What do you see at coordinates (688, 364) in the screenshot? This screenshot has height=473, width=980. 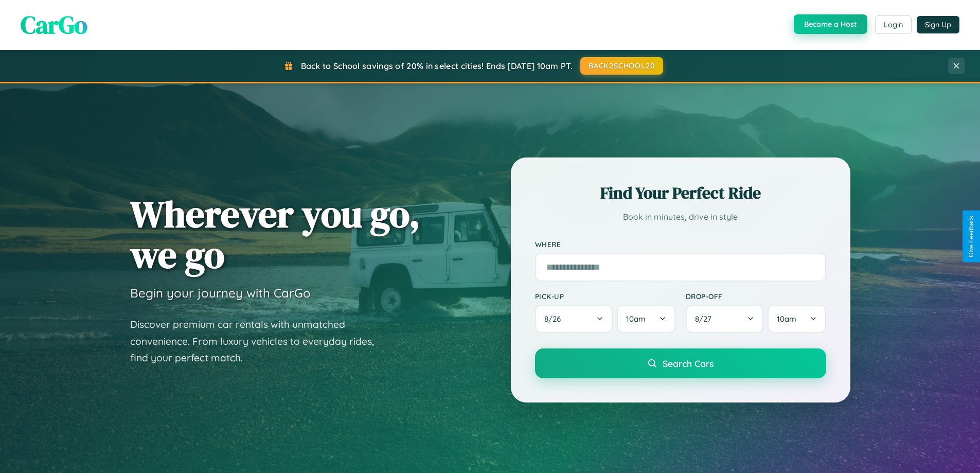 I see `span: Search Cars` at bounding box center [688, 364].